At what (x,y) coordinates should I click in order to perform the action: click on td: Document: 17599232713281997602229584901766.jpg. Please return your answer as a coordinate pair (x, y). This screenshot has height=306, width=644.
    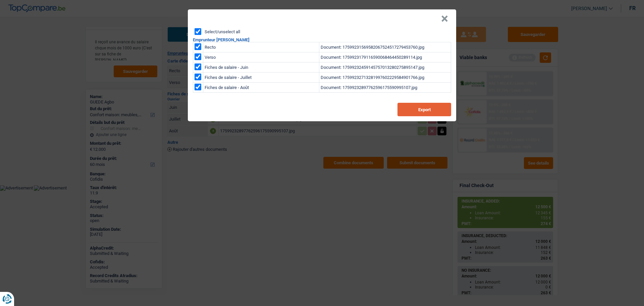
    Looking at the image, I should click on (385, 78).